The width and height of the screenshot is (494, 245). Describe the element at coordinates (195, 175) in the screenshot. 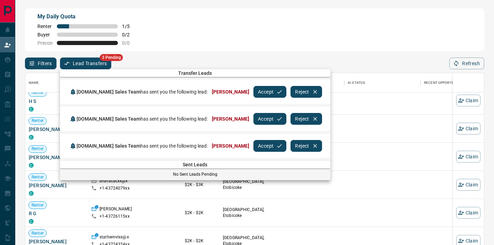

I see `p: No Sent Leads Pending` at that location.